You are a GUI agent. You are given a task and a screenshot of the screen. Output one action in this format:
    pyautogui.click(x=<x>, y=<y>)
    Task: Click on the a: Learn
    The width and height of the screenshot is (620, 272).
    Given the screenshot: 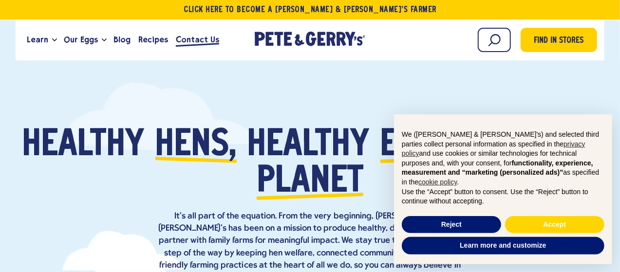 What is the action you would take?
    pyautogui.click(x=38, y=40)
    